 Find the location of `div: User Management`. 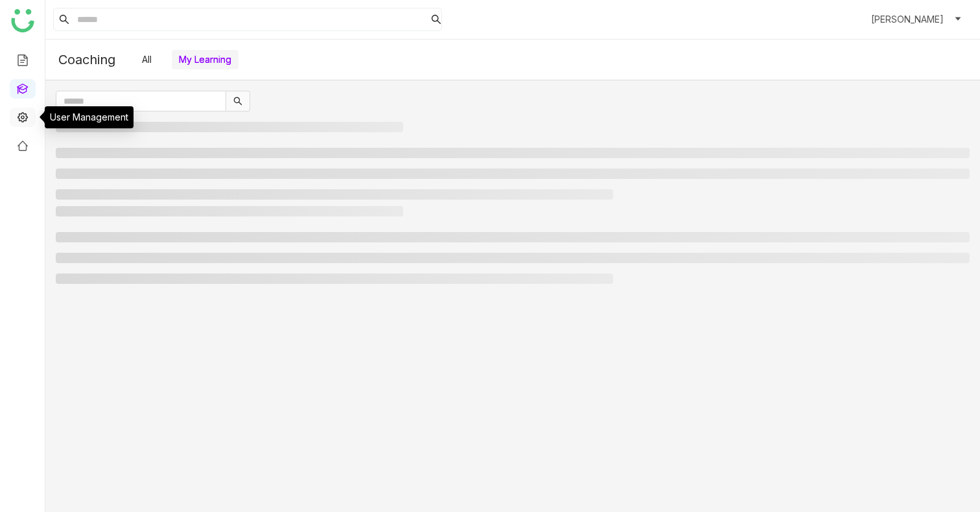

div: User Management is located at coordinates (88, 117).